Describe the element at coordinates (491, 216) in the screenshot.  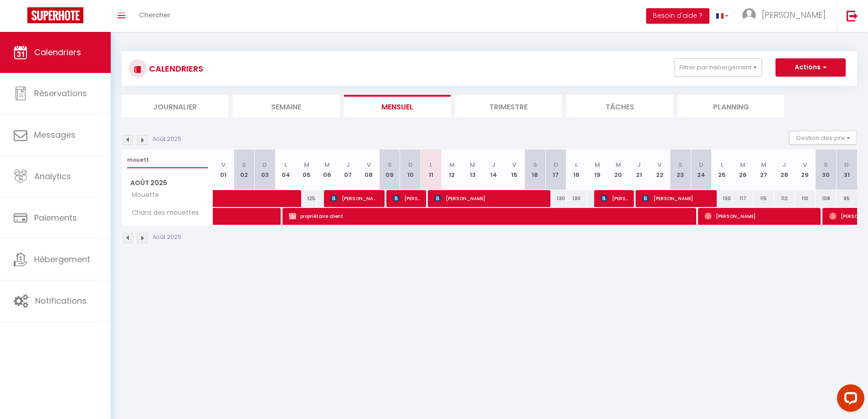
I see `span: propriétaire client` at that location.